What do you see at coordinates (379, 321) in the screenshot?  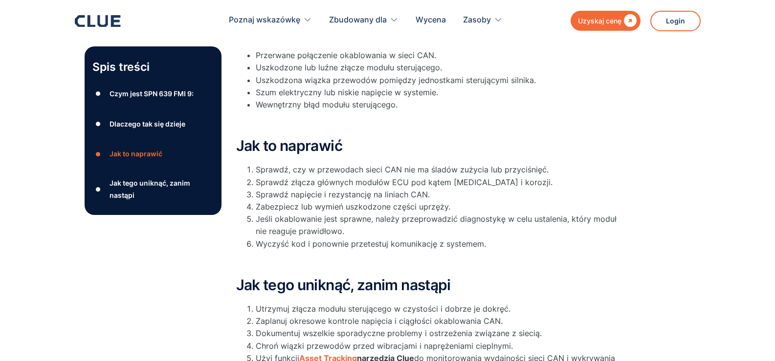 I see `font: Zaplanuj okresowe kontrole napięcia i ciągłości okablowania CAN.` at bounding box center [379, 321].